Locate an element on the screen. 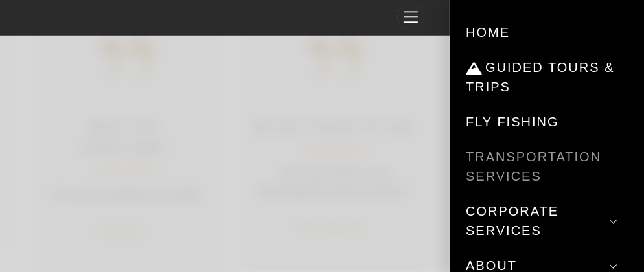 The width and height of the screenshot is (644, 272). a: Home is located at coordinates (546, 33).